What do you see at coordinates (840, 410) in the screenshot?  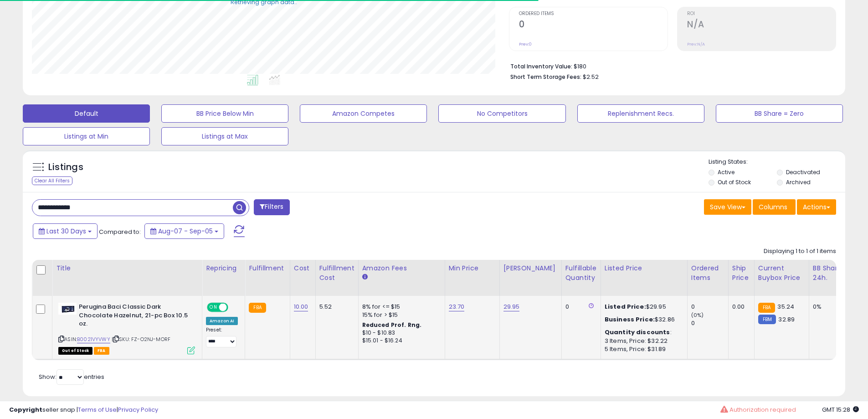 I see `span: 2025-10-6 15:28 GMT` at bounding box center [840, 410].